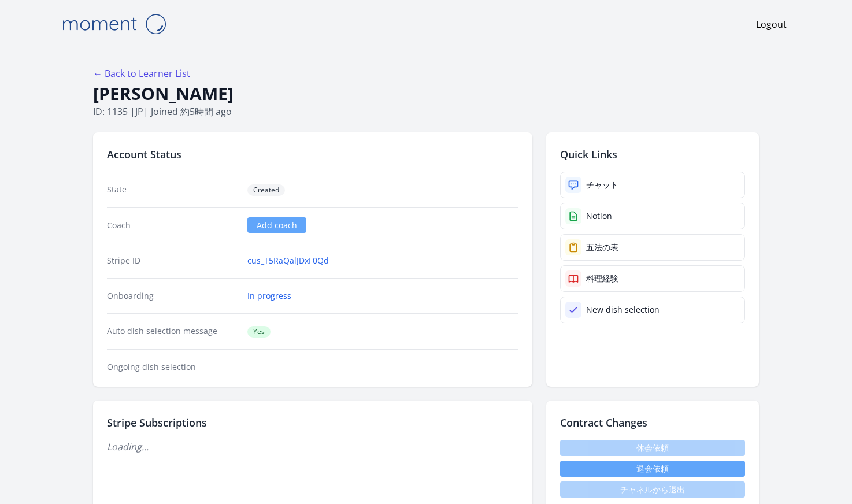 Image resolution: width=852 pixels, height=504 pixels. What do you see at coordinates (653, 154) in the screenshot?
I see `h2: Quick Links` at bounding box center [653, 154].